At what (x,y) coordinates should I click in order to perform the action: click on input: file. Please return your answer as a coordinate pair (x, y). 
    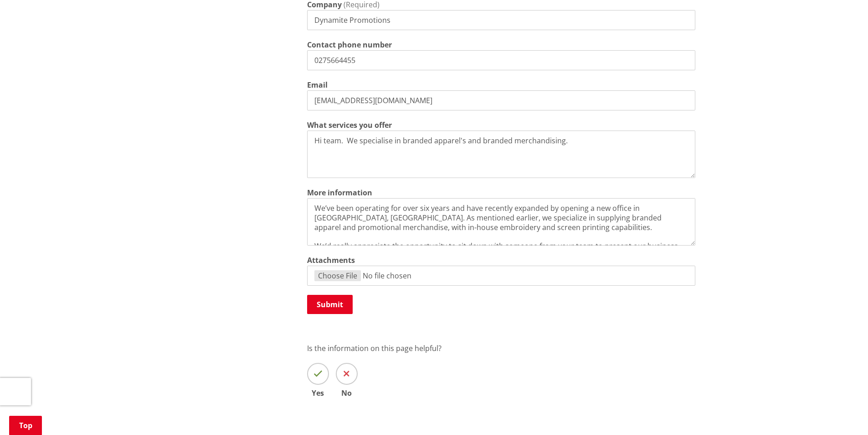
    Looking at the image, I should click on (501, 276).